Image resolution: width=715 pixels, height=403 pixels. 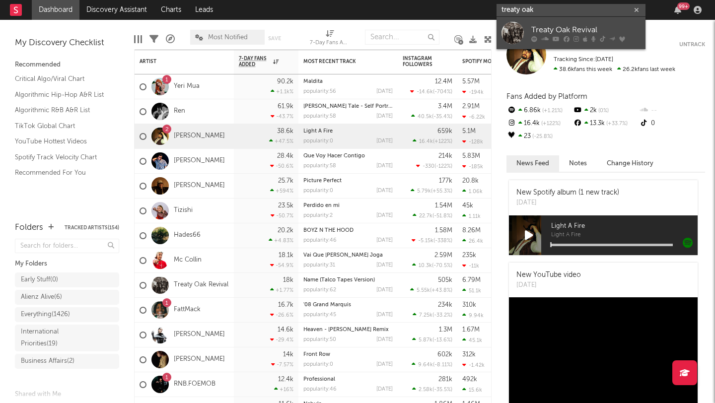 I want to click on div: 235k, so click(x=469, y=255).